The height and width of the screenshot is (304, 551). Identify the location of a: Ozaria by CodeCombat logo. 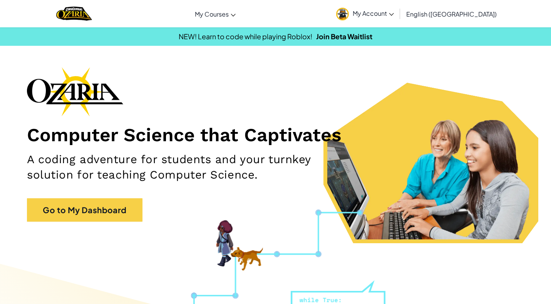
(74, 13).